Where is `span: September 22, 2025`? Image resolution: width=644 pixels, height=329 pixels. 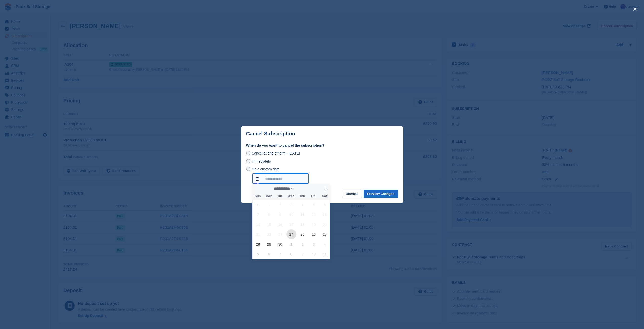 span: September 22, 2025 is located at coordinates (269, 234).